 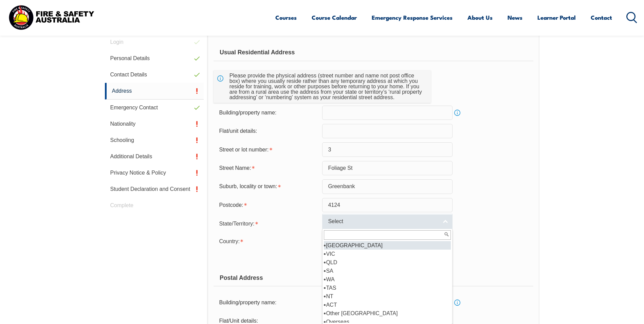 What do you see at coordinates (268, 205) in the screenshot?
I see `div: Postcode is required.` at bounding box center [268, 205].